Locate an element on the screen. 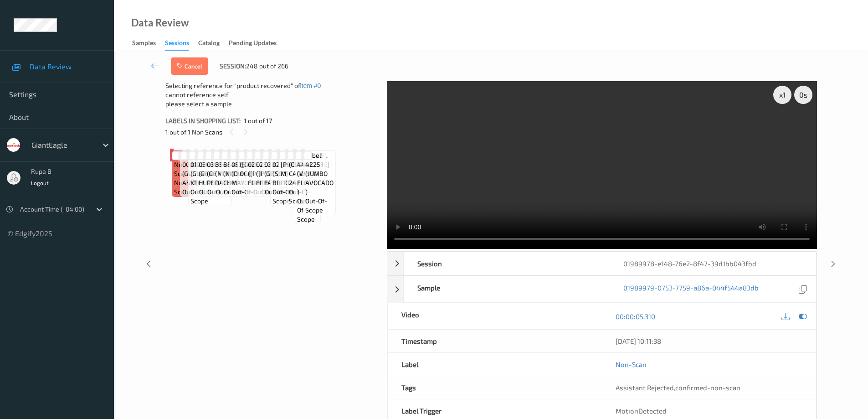  span: non-scan is located at coordinates (183, 187).